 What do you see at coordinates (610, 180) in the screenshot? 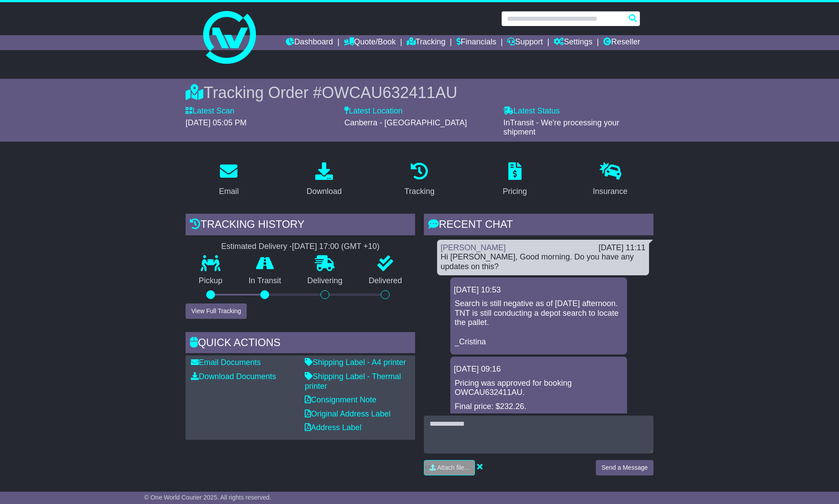
I see `a: Insurance` at bounding box center [610, 180].